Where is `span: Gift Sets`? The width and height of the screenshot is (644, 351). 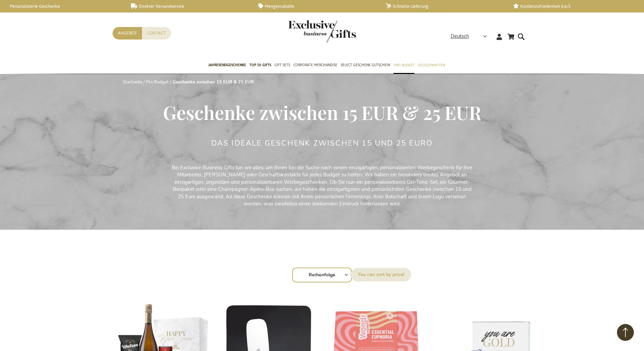 span: Gift Sets is located at coordinates (282, 65).